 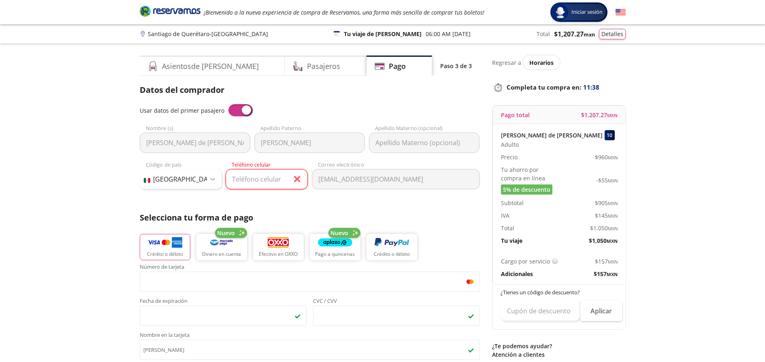 I want to click on a: Brand Logo, so click(x=170, y=12).